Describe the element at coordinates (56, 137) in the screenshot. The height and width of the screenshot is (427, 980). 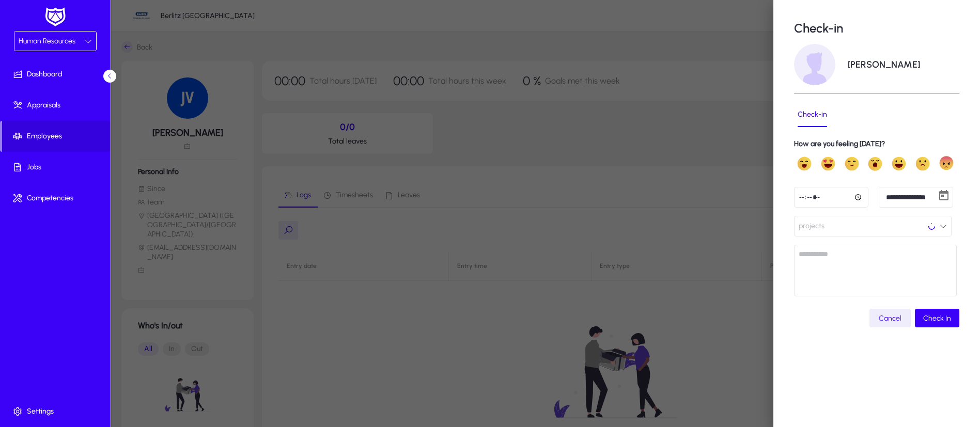
I see `span: Employees` at that location.